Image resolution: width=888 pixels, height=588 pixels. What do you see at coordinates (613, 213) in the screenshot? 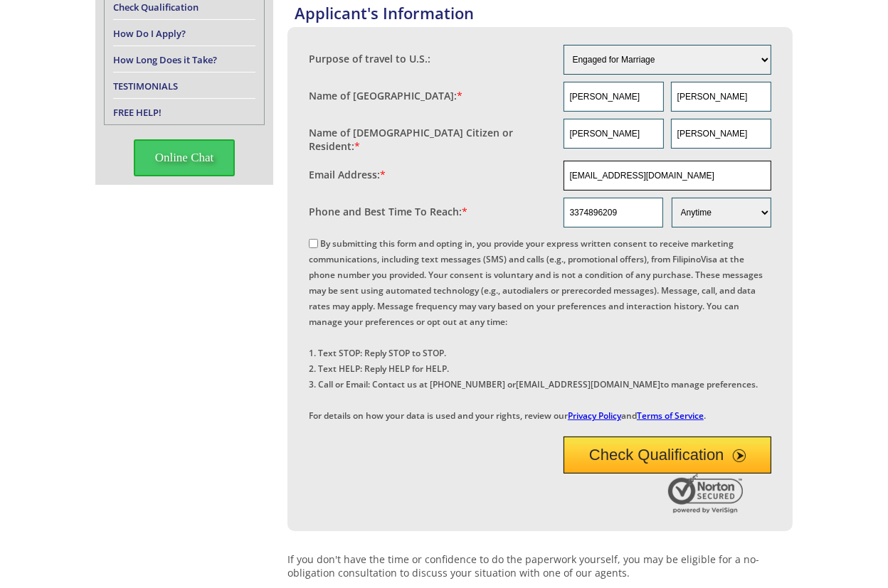
I see `input: Phone` at bounding box center [613, 213].